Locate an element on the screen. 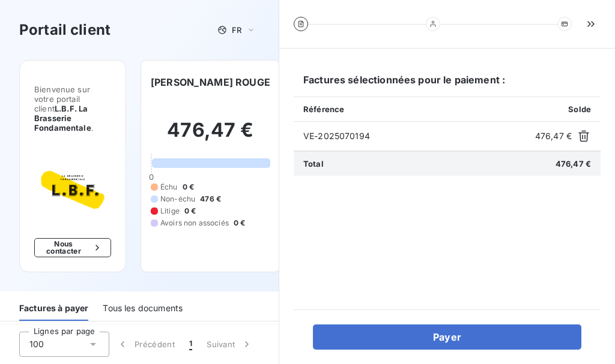 The height and width of the screenshot is (364, 615). span: Total is located at coordinates (313, 164).